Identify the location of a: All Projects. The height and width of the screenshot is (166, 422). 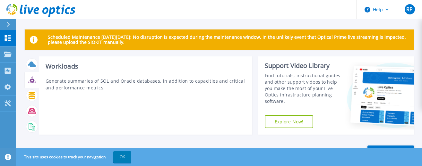
(391, 153).